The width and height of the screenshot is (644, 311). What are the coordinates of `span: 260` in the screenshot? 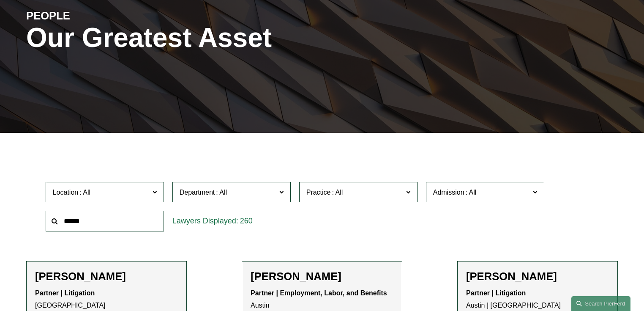 It's located at (246, 221).